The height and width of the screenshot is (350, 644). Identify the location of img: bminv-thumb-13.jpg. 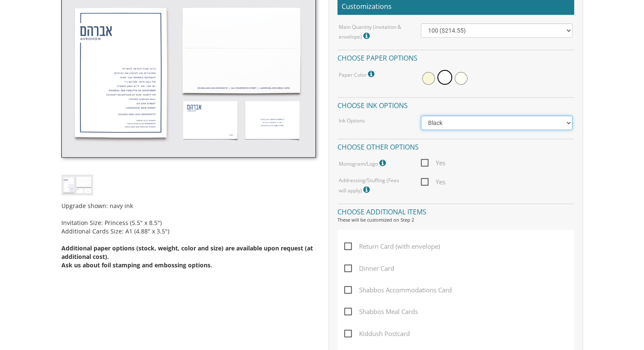
(77, 185).